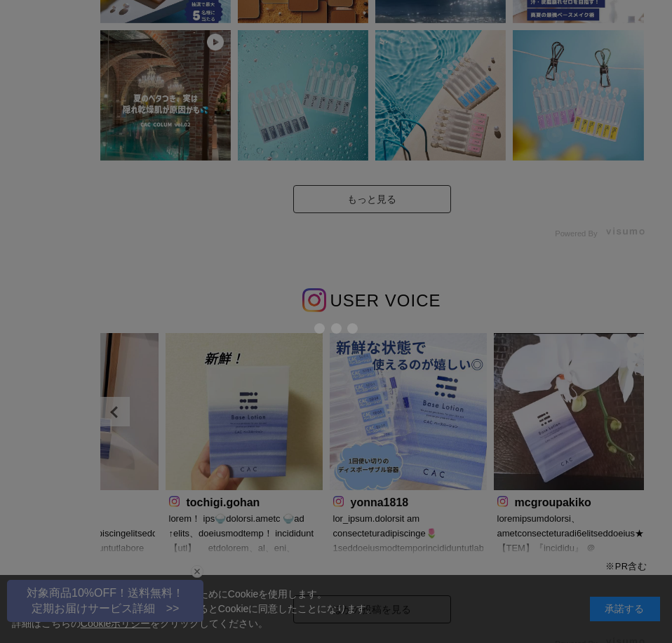 The height and width of the screenshot is (643, 672). Describe the element at coordinates (244, 412) in the screenshot. I see `img: Photo by tochigi.gohan` at that location.